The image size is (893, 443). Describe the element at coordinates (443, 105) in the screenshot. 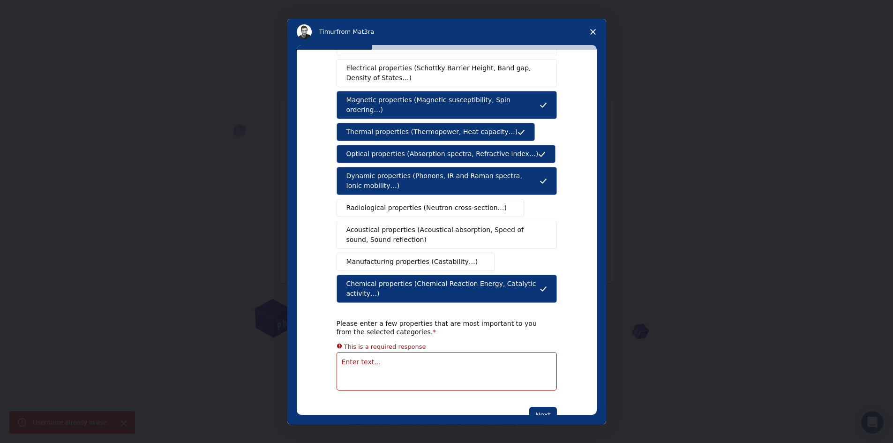

I see `span: Magnetic properties (Magnetic susceptibility, Spin ordering…)` at that location.